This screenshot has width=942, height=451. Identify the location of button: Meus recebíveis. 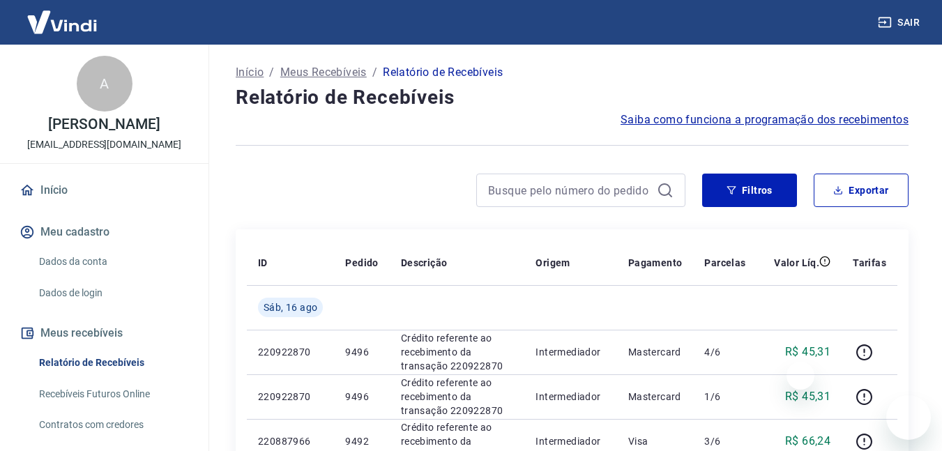
(104, 333).